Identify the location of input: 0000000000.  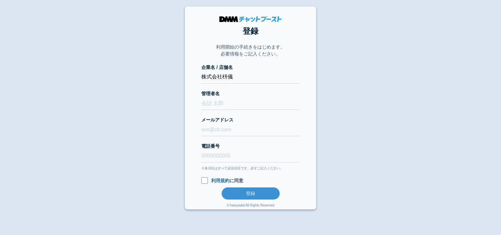
(251, 156).